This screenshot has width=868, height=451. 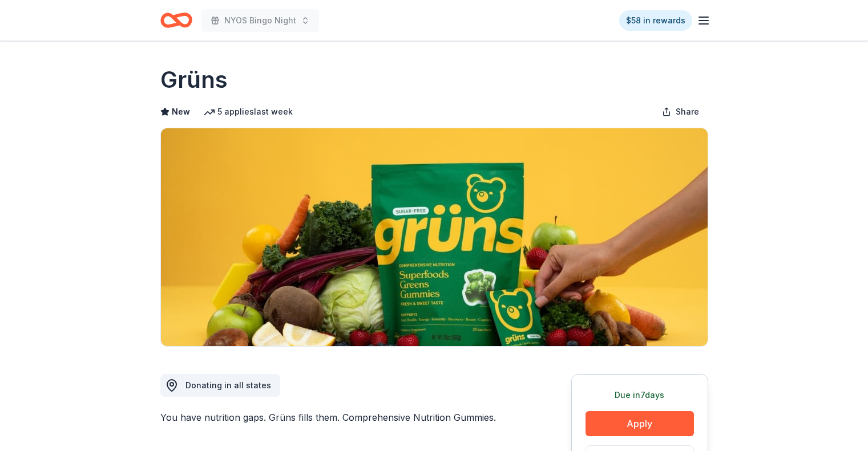 I want to click on button: Share, so click(x=680, y=112).